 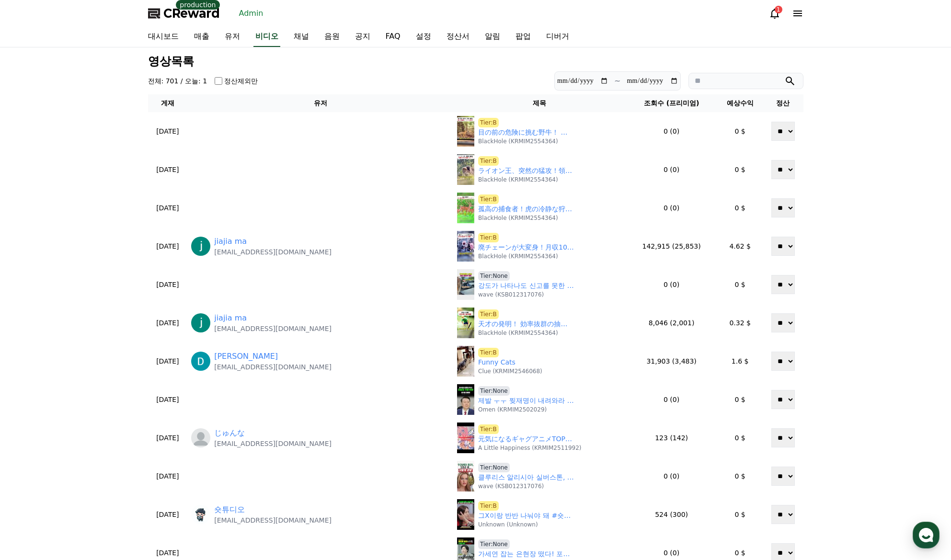 What do you see at coordinates (230, 318) in the screenshot?
I see `a: jiajia ma` at bounding box center [230, 318].